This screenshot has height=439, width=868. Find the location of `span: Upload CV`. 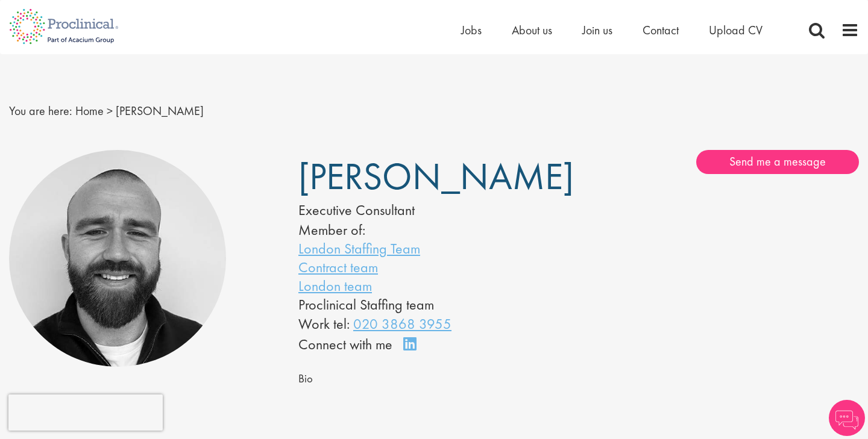

span: Upload CV is located at coordinates (736, 30).